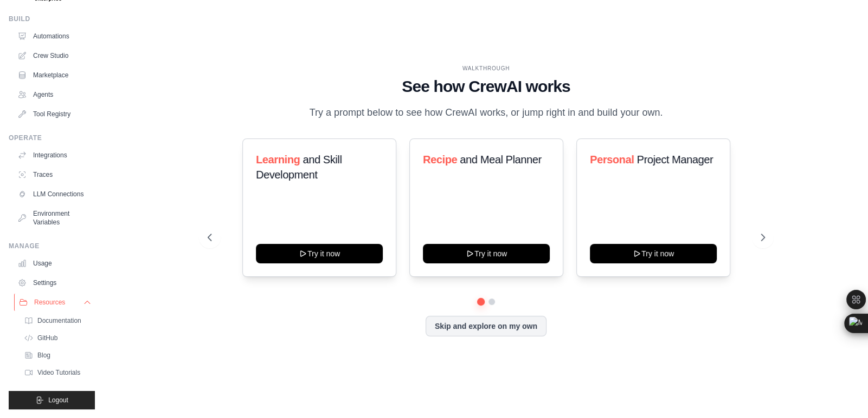 The width and height of the screenshot is (868, 418). What do you see at coordinates (51, 246) in the screenshot?
I see `div: Manage` at bounding box center [51, 246].